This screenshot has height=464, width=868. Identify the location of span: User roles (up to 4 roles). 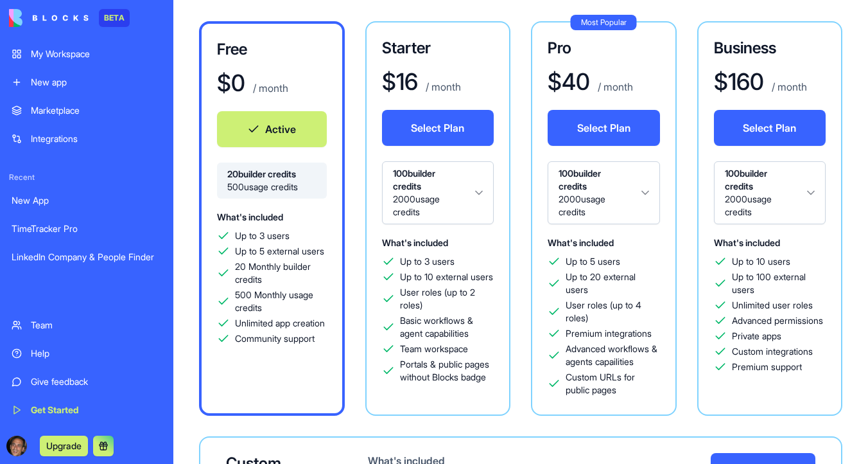
(612, 312).